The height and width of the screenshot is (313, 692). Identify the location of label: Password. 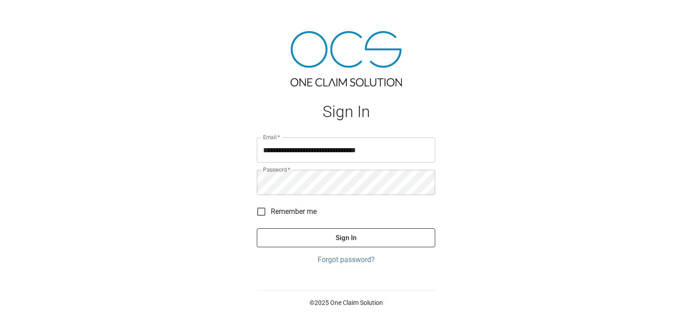
(277, 169).